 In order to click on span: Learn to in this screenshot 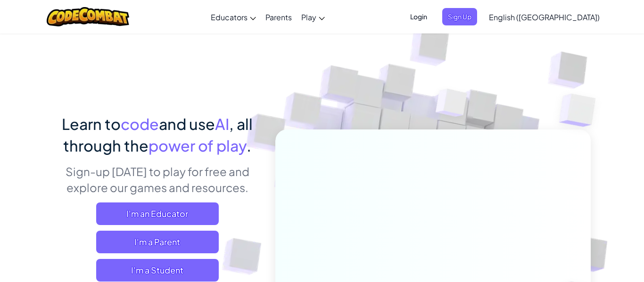, I will do `click(91, 124)`.